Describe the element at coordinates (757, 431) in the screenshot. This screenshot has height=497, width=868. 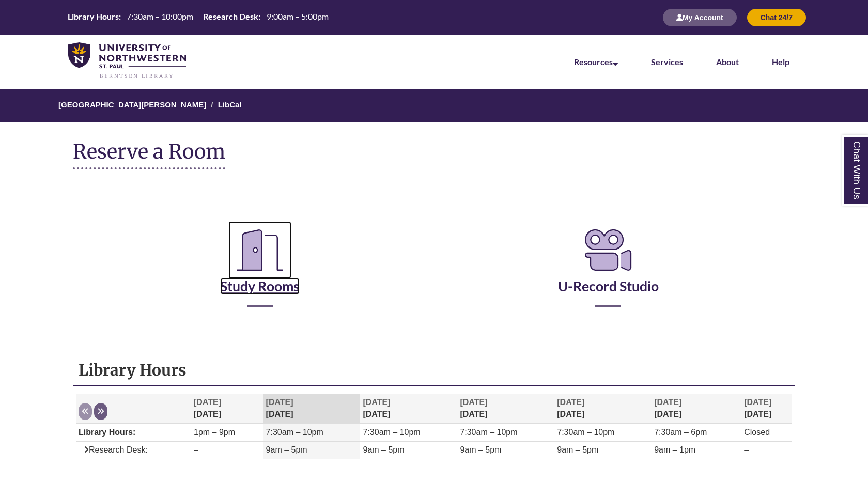
I see `span: Closed` at that location.